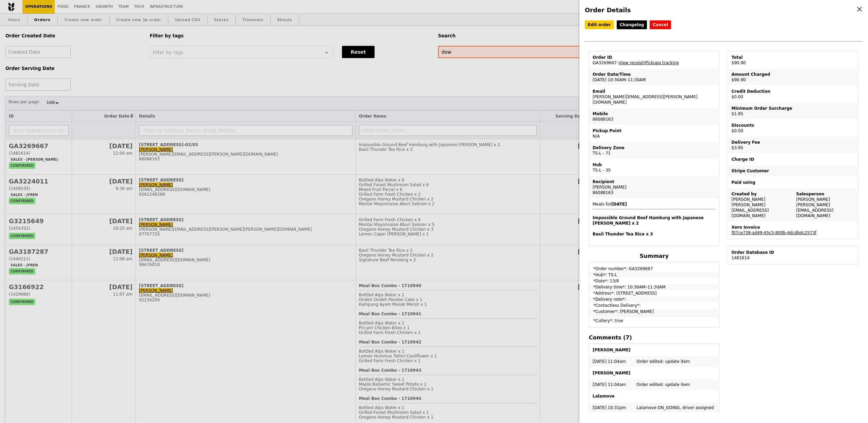 This screenshot has width=868, height=423. I want to click on td: 1481614, so click(792, 255).